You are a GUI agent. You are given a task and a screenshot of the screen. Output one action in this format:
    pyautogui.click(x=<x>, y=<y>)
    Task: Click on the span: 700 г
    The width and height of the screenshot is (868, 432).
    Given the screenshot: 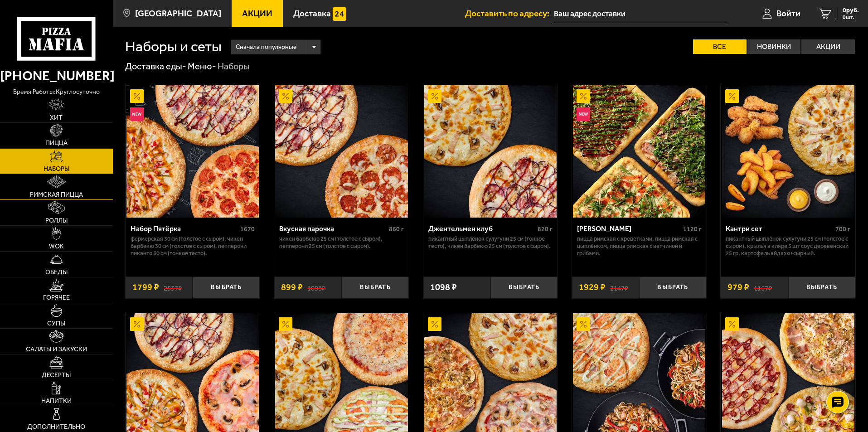 What is the action you would take?
    pyautogui.click(x=843, y=229)
    